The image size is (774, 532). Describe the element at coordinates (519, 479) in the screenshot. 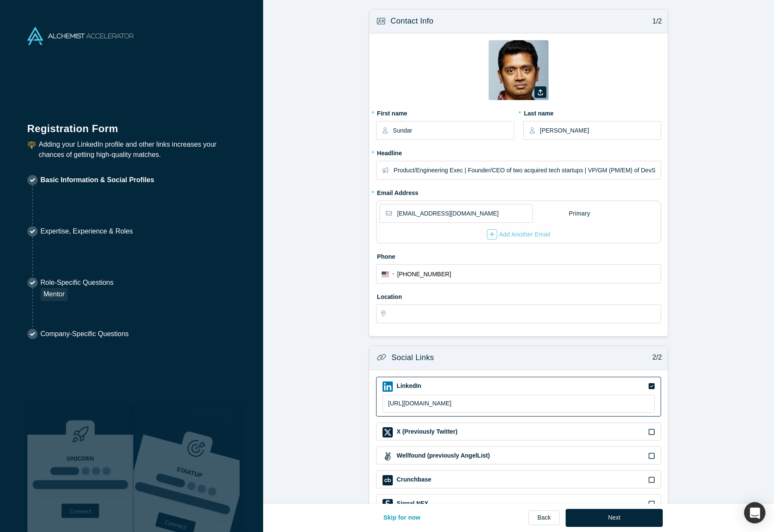

I see `div: Crunchbase iconCrunchbase` at that location.